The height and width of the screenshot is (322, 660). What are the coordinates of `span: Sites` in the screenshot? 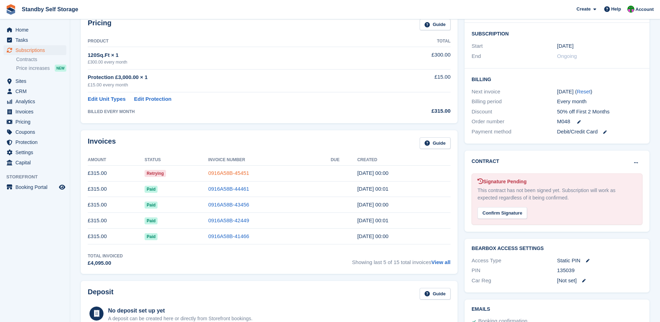 It's located at (36, 81).